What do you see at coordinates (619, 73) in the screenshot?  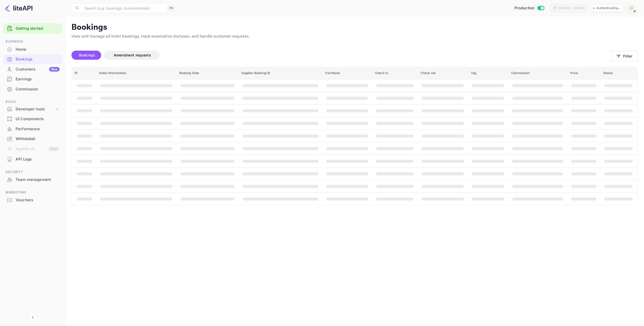 I see `th: Status` at bounding box center [619, 73].